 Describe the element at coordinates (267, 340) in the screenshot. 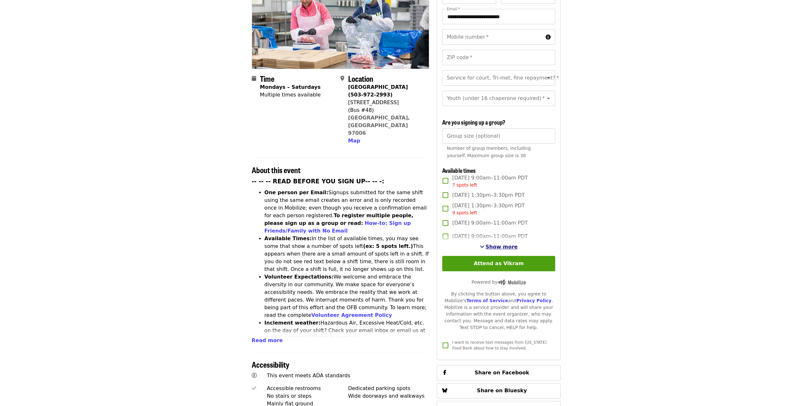

I see `span: Read more` at that location.